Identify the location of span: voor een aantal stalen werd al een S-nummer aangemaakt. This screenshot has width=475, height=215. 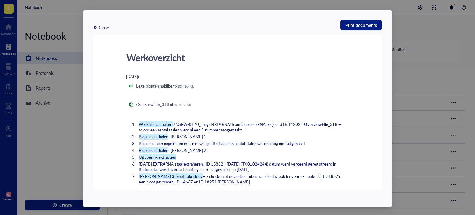
(191, 130).